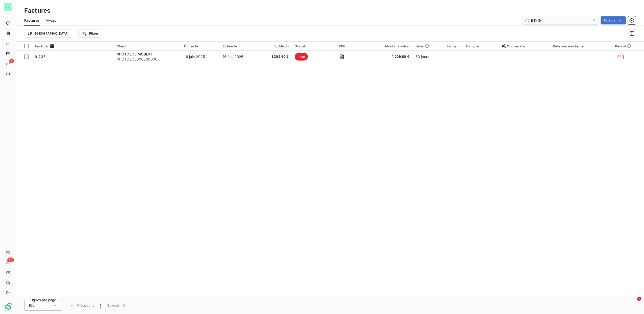 This screenshot has height=314, width=644. Describe the element at coordinates (308, 46) in the screenshot. I see `div: Statut` at that location.